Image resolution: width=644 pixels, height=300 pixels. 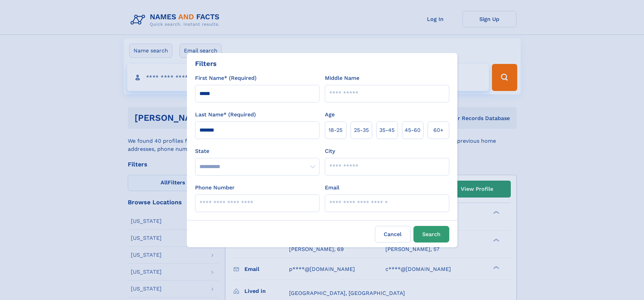 What do you see at coordinates (226, 115) in the screenshot?
I see `label: Last Name* (Required)` at bounding box center [226, 115].